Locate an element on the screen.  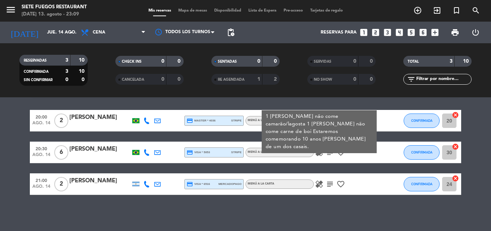
span: RESERVADAS is located at coordinates (35, 60).